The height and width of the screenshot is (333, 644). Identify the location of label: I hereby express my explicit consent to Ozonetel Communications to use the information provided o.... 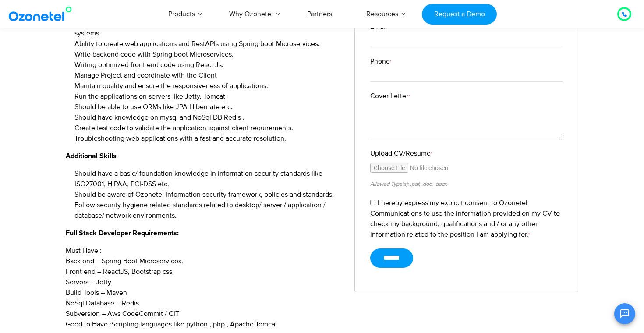
(465, 219).